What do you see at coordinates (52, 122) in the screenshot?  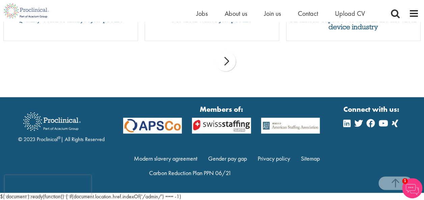 I see `img: Proclinical Recruitment` at bounding box center [52, 122].